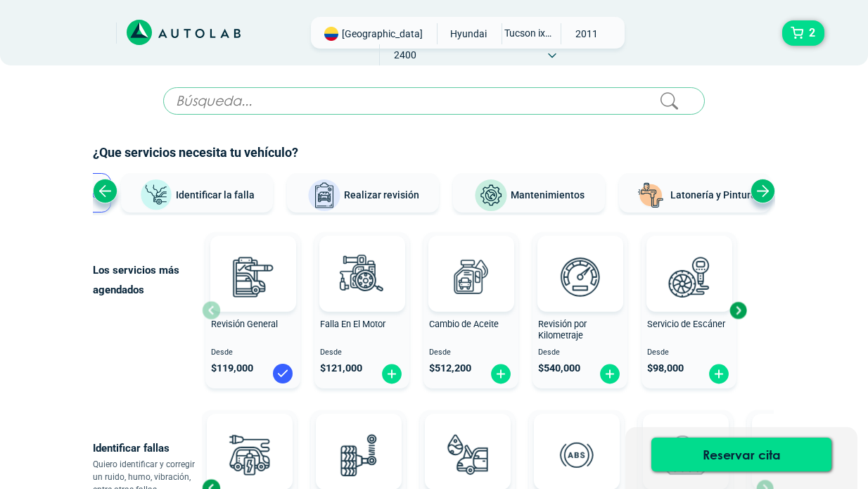 The image size is (868, 489). Describe the element at coordinates (215, 194) in the screenshot. I see `span: Identificar la falla` at that location.